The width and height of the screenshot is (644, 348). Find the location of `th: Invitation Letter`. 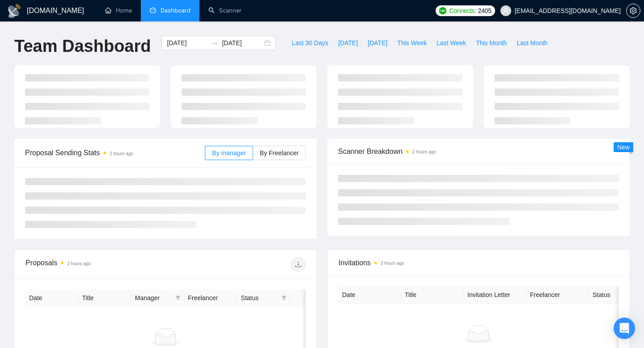

th: Invitation Letter is located at coordinates (495, 294).